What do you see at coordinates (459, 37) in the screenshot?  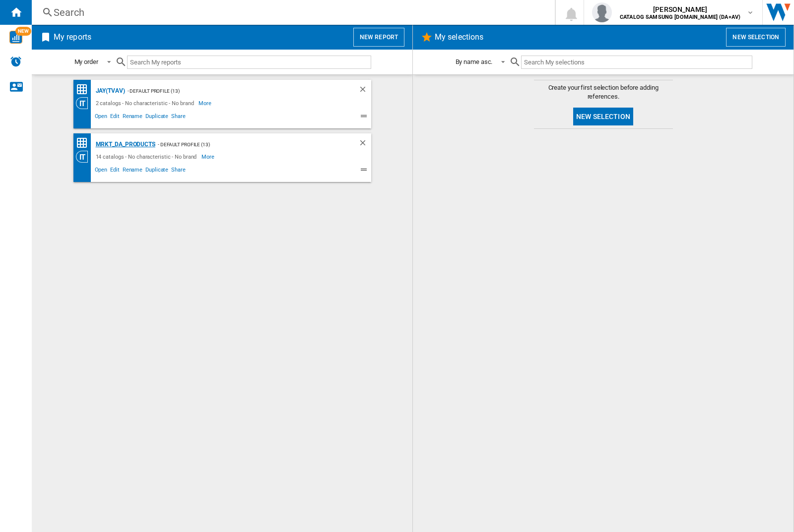 I see `h2: My selections` at bounding box center [459, 37].